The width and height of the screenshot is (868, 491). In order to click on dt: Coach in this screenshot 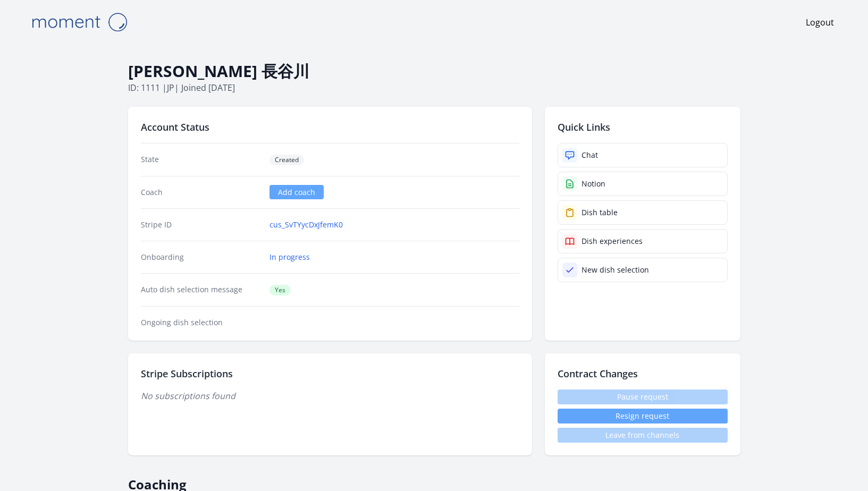, I will do `click(201, 193)`.